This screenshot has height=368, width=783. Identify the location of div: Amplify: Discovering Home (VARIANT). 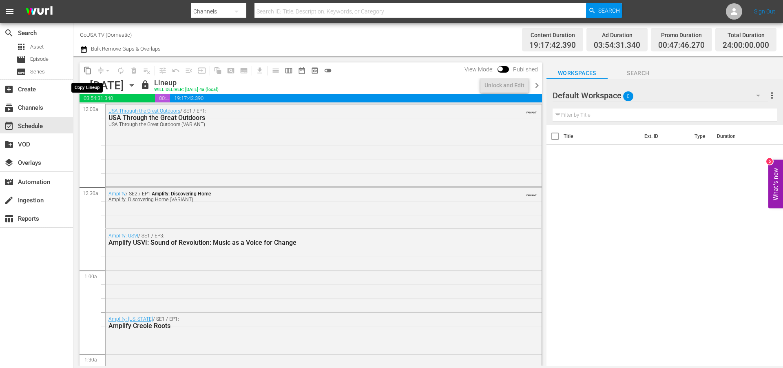
(301, 199).